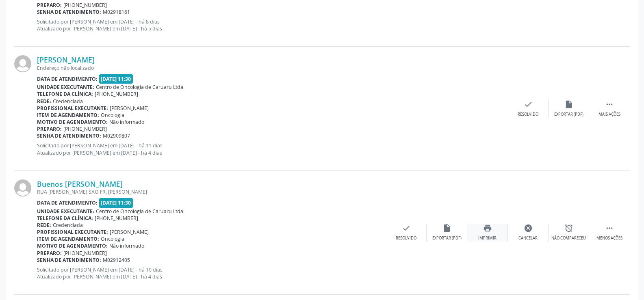 The image size is (644, 300). I want to click on div: Cancelar, so click(528, 238).